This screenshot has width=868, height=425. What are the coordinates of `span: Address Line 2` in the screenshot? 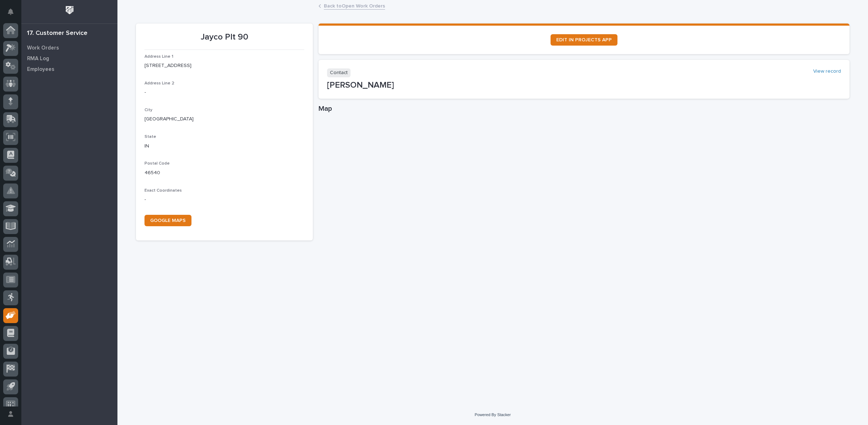 It's located at (160, 84).